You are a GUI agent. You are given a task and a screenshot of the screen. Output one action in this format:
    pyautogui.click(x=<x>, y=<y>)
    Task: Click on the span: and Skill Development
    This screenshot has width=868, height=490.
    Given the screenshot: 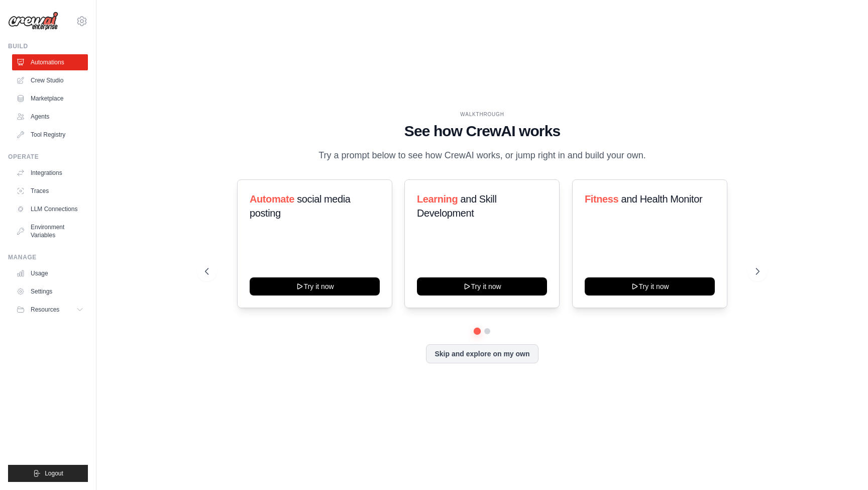 What is the action you would take?
    pyautogui.click(x=456, y=206)
    